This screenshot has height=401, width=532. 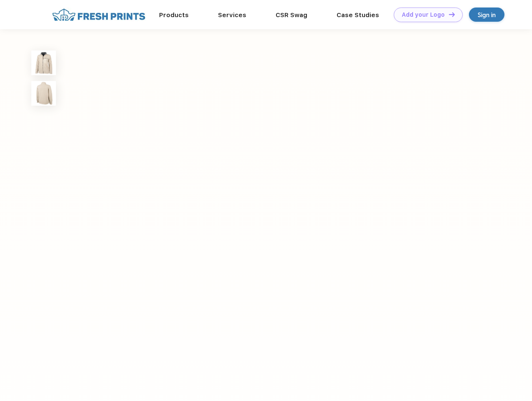 I want to click on img: DT, so click(x=452, y=14).